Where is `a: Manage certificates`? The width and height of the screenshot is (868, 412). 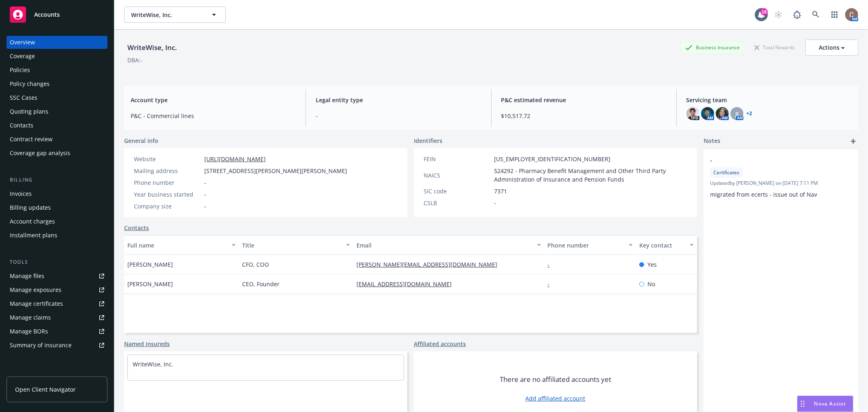
a: Manage certificates is located at coordinates (57, 303).